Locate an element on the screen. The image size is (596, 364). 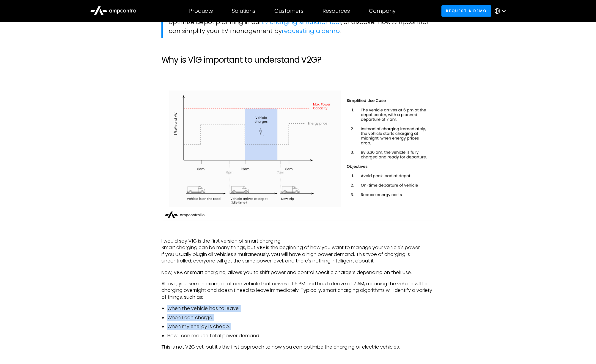
div: Solutions is located at coordinates (244, 11).